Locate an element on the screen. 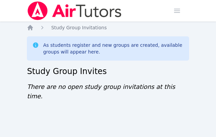 This screenshot has height=137, width=216. span: There are no open study group invitations at this time. is located at coordinates (101, 91).